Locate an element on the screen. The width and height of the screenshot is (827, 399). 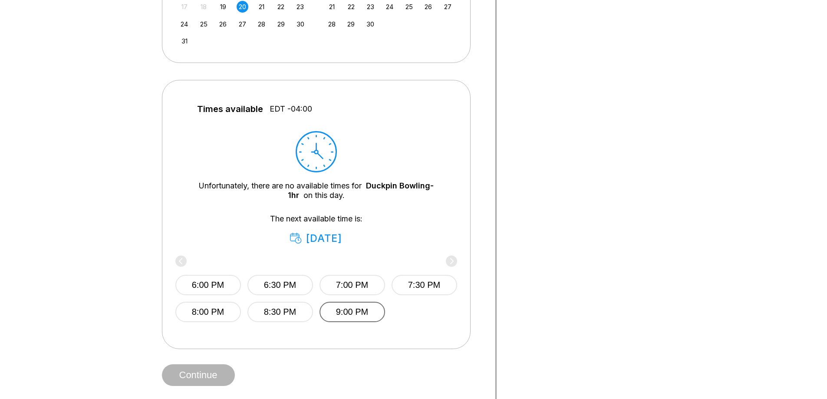
button: 9:00 PM is located at coordinates (352, 312).